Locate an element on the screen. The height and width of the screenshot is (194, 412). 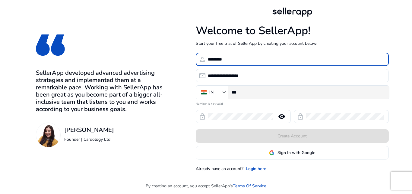
p: Founder | Cardology Ltd is located at coordinates (89, 139).